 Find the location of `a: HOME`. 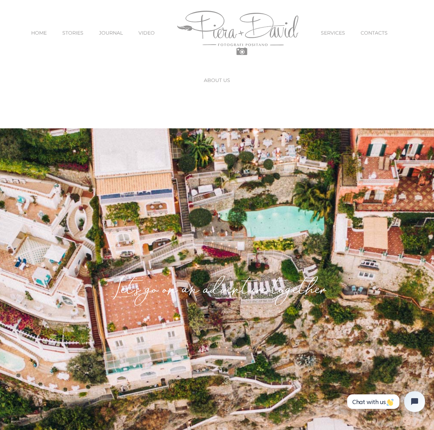

a: HOME is located at coordinates (39, 33).